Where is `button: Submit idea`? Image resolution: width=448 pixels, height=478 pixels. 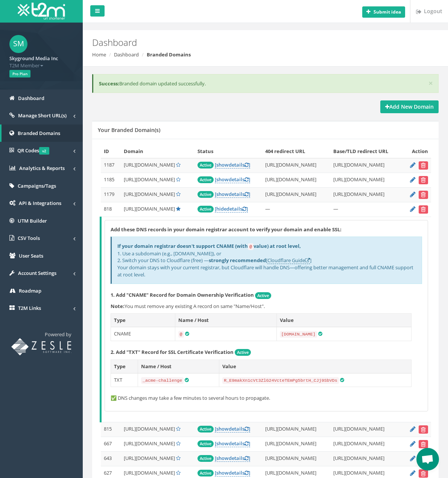 button: Submit idea is located at coordinates (384, 12).